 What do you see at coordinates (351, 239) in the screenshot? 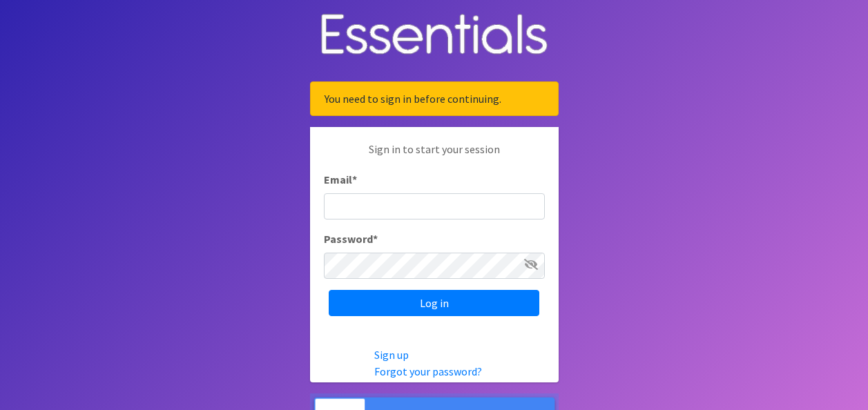
I see `label: Password` at bounding box center [351, 239].